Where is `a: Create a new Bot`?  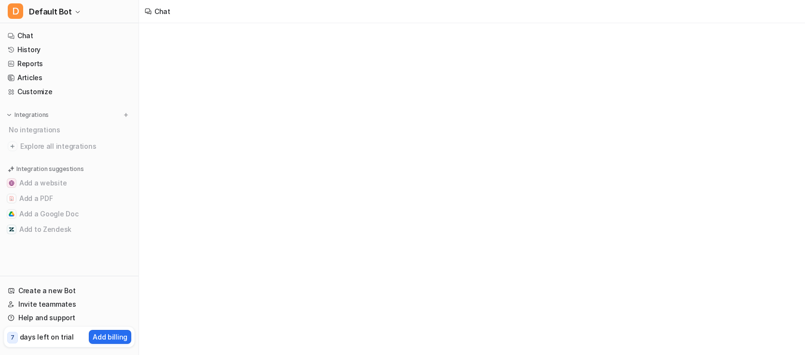 a: Create a new Bot is located at coordinates (69, 290).